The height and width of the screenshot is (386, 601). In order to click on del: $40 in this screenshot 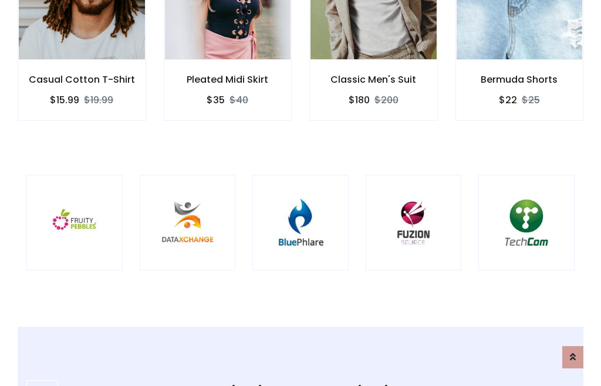, I will do `click(239, 100)`.